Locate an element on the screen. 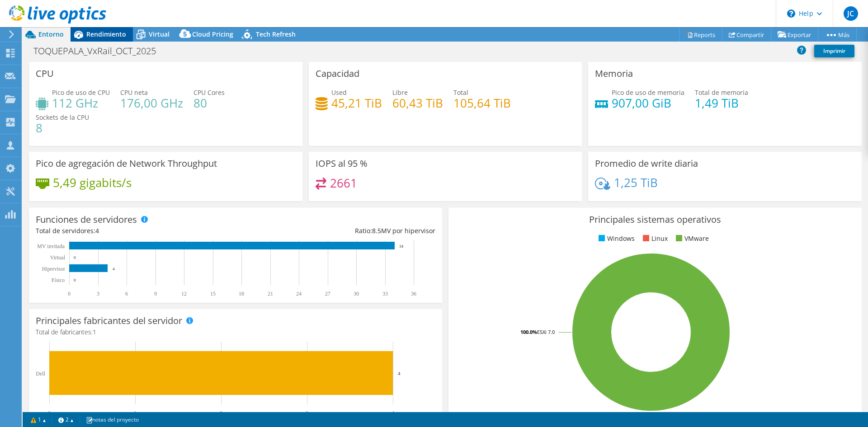 Image resolution: width=868 pixels, height=427 pixels. span: CPU neta is located at coordinates (134, 92).